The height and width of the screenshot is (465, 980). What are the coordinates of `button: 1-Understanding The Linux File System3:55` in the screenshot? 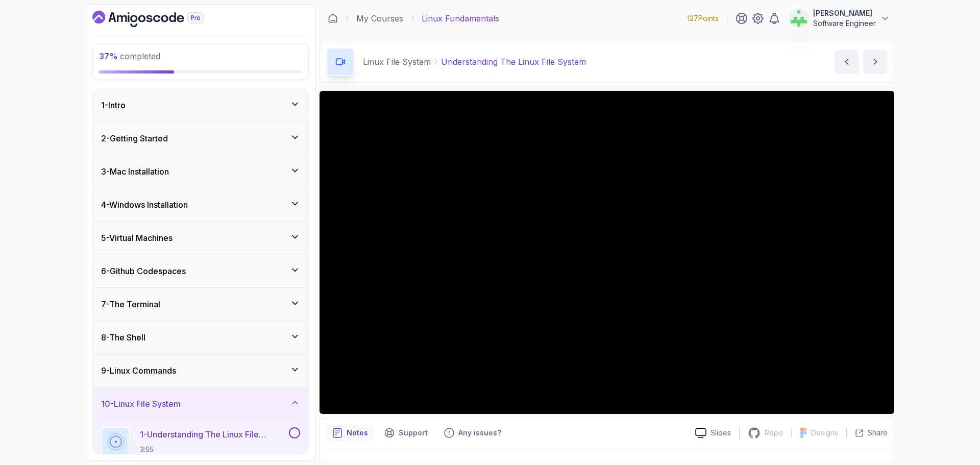 It's located at (200, 441).